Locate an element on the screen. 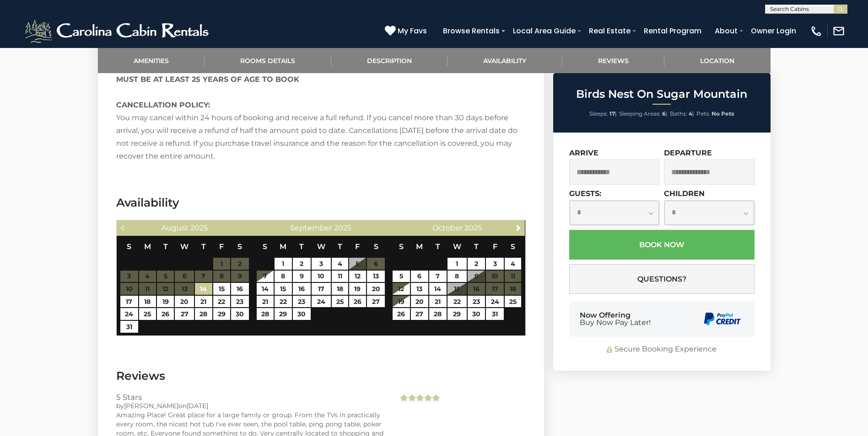  span: October is located at coordinates (447, 227).